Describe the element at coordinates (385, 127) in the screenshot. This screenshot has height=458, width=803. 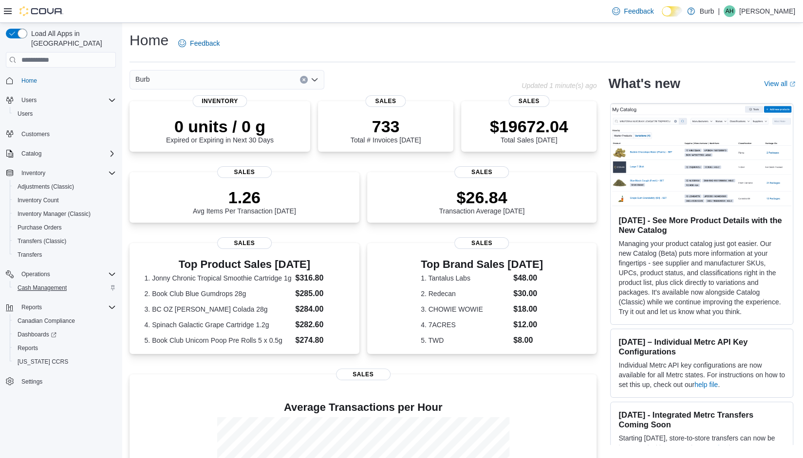
I see `p: 733` at that location.